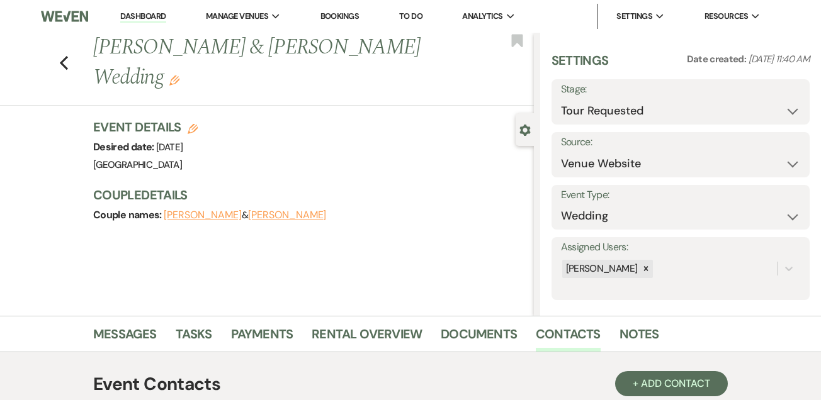 Image resolution: width=821 pixels, height=400 pixels. Describe the element at coordinates (145, 127) in the screenshot. I see `h3: Event Details` at that location.